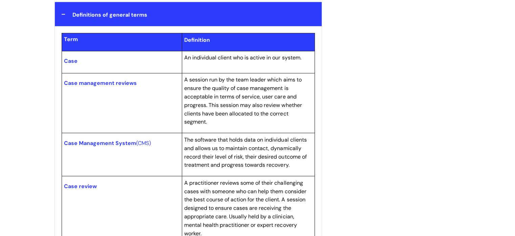 The width and height of the screenshot is (515, 236). Describe the element at coordinates (71, 61) in the screenshot. I see `span: Case` at that location.